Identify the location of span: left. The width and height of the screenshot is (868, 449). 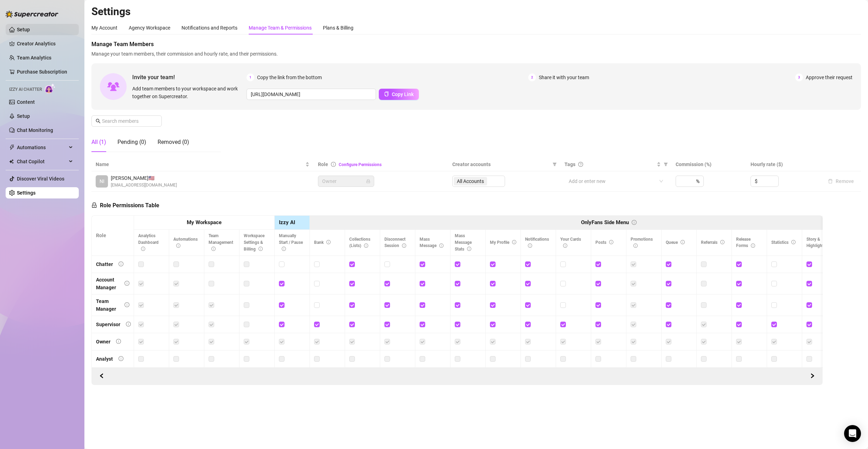
(101, 376).